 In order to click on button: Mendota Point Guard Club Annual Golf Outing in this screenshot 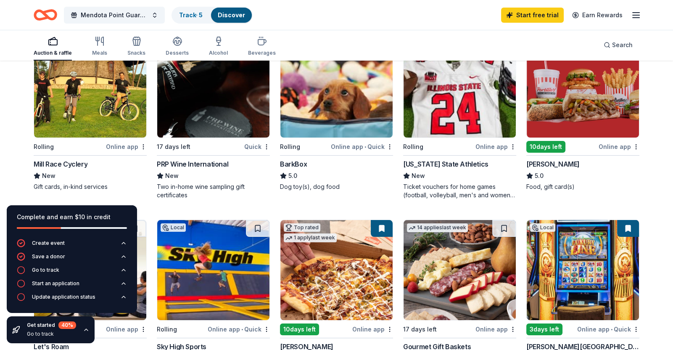, I will do `click(114, 15)`.